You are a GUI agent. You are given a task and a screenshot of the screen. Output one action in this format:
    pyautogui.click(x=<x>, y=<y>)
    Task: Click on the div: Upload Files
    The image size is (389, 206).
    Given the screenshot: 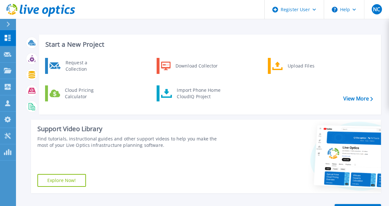 What is the action you would take?
    pyautogui.click(x=308, y=66)
    